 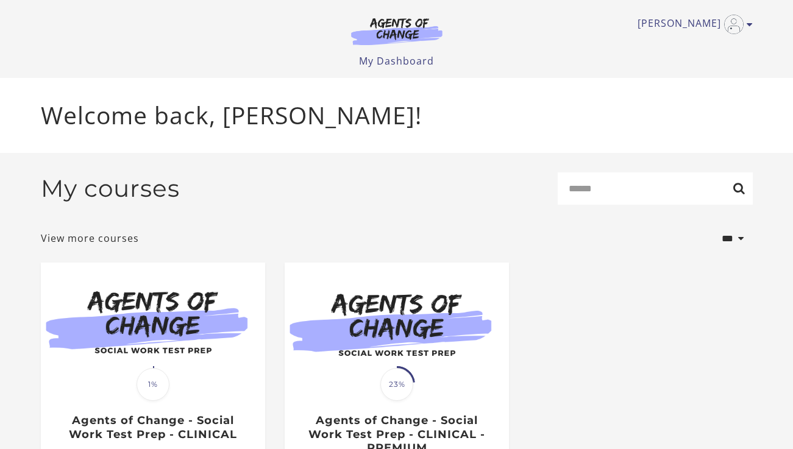 I want to click on img: Agents of Change Logo, so click(x=397, y=31).